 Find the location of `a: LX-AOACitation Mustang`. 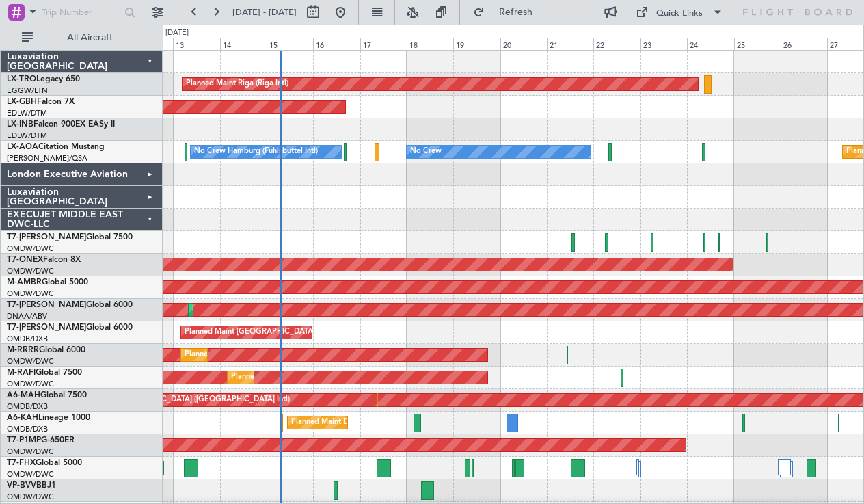

a: LX-AOACitation Mustang is located at coordinates (55, 147).